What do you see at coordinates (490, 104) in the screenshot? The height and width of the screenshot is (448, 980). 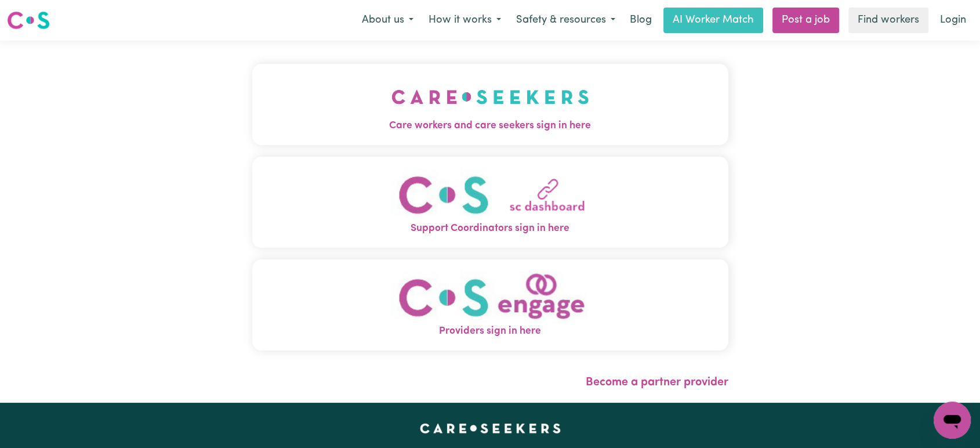 I see `button: Care workers and care seekers sign in here` at bounding box center [490, 104].